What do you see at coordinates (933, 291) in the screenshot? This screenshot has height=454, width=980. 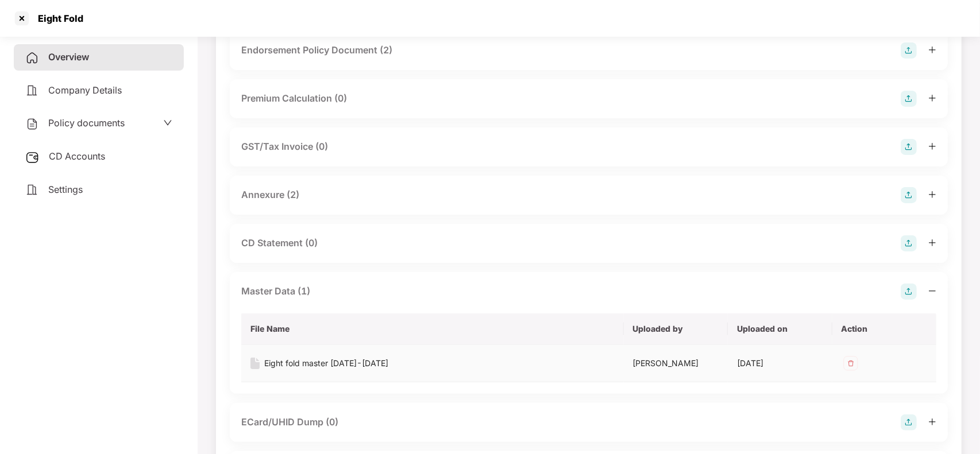 I see `span: minus` at bounding box center [933, 291].